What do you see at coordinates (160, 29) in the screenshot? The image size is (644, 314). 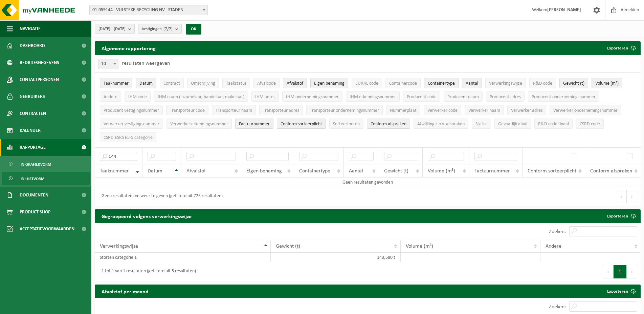 I see `button: Vestigingen(7/7)` at bounding box center [160, 29].